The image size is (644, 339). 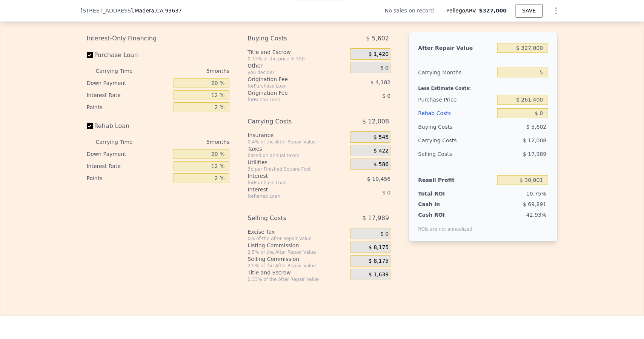 I want to click on div: ROIs are not annualized, so click(x=445, y=225).